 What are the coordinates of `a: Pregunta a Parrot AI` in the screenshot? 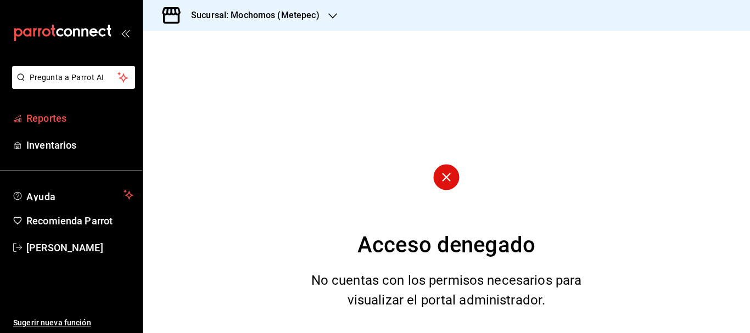 It's located at (71, 85).